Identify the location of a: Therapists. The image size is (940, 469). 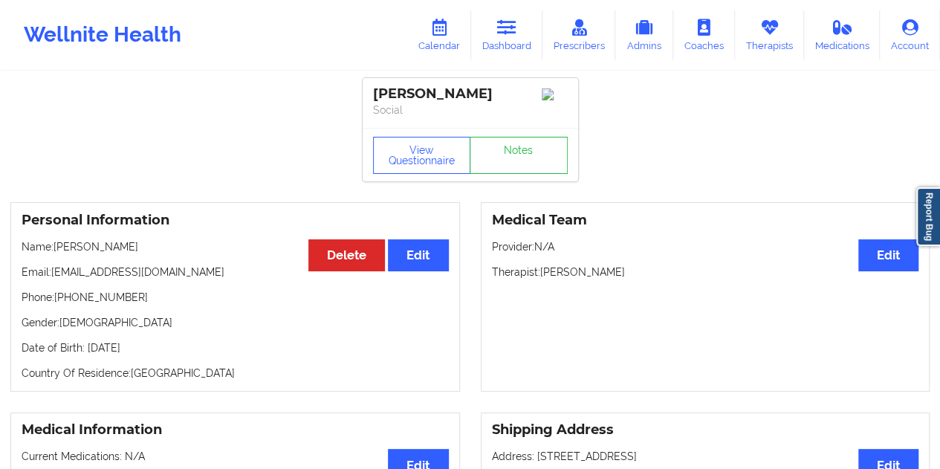
(769, 35).